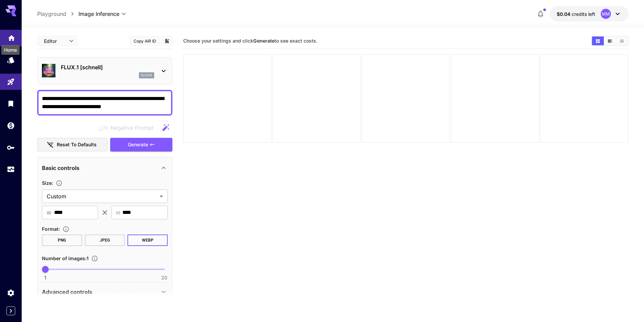 The image size is (644, 322). Describe the element at coordinates (45, 278) in the screenshot. I see `span: 1` at that location.